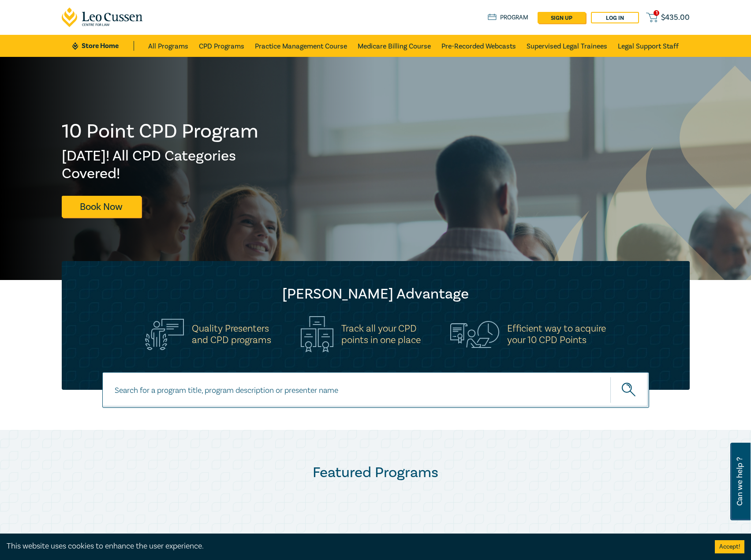 The image size is (751, 560). What do you see at coordinates (478, 46) in the screenshot?
I see `a: Pre-Recorded Webcasts` at bounding box center [478, 46].